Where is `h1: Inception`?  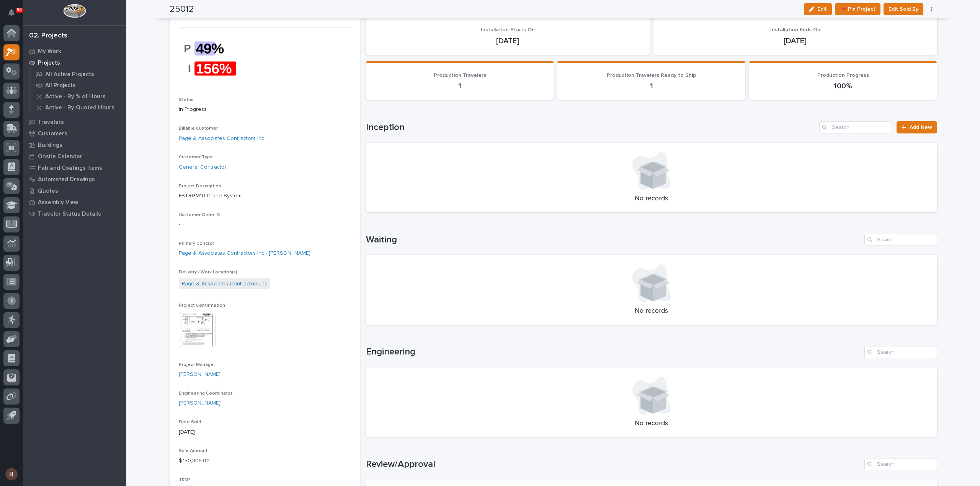
h1: Inception is located at coordinates (591, 128).